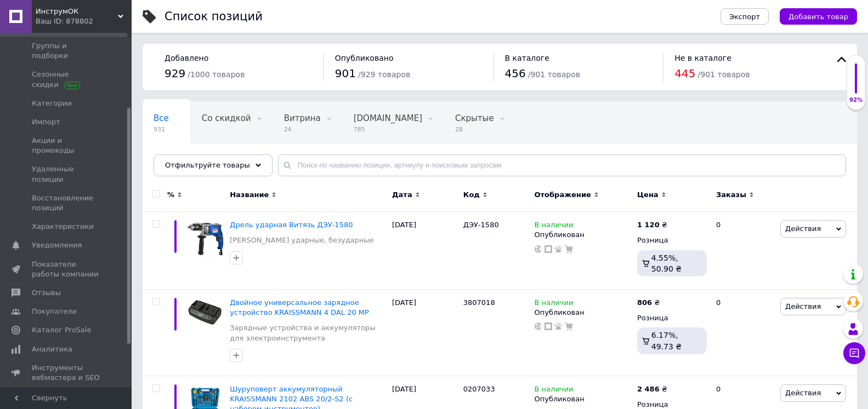  What do you see at coordinates (66, 80) in the screenshot?
I see `span: Сезонные скидки` at bounding box center [66, 80].